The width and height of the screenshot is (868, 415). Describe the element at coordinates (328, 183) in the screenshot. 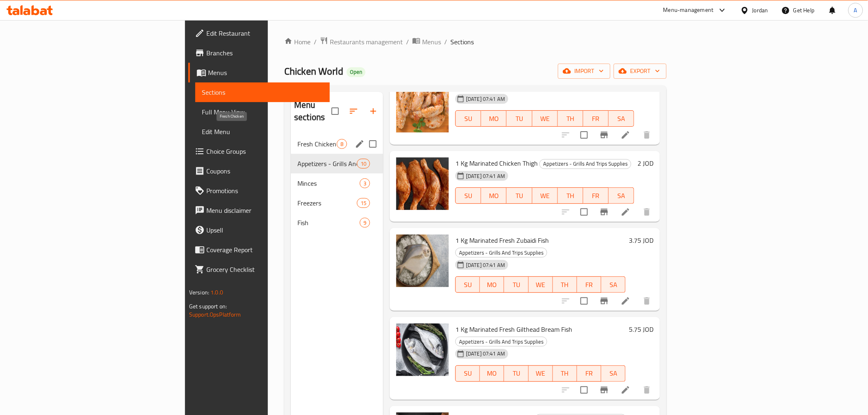

I see `span: Minces` at that location.